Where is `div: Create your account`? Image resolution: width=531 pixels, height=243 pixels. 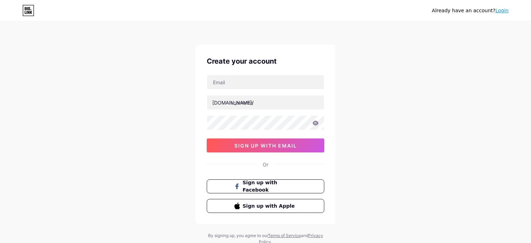 div: Create your account is located at coordinates (265, 61).